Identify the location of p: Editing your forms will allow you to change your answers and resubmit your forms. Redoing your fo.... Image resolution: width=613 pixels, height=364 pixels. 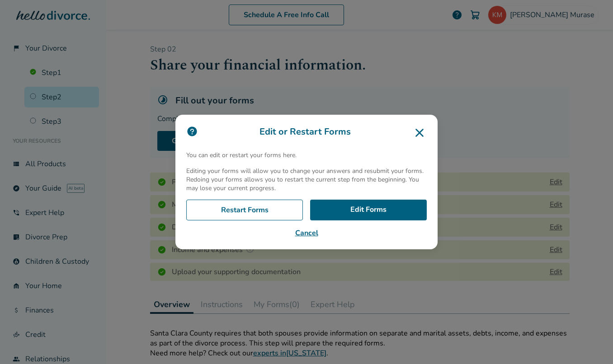
(307, 179).